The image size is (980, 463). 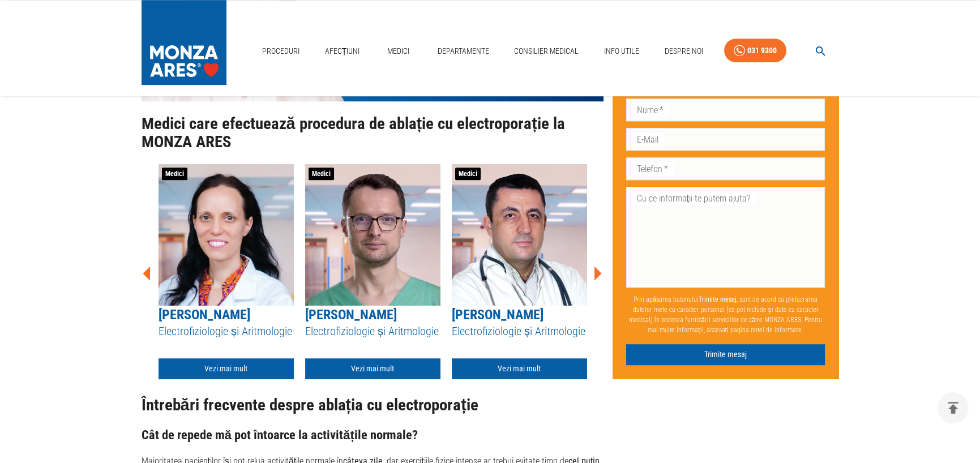 I want to click on h2: Întrebări frecvente despre ablația cu electroporație, so click(x=372, y=405).